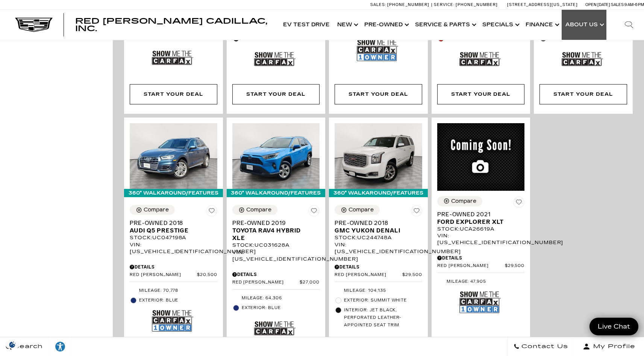 The image size is (644, 356). Describe the element at coordinates (634, 4) in the screenshot. I see `span: 9 AM-6 PM` at that location.